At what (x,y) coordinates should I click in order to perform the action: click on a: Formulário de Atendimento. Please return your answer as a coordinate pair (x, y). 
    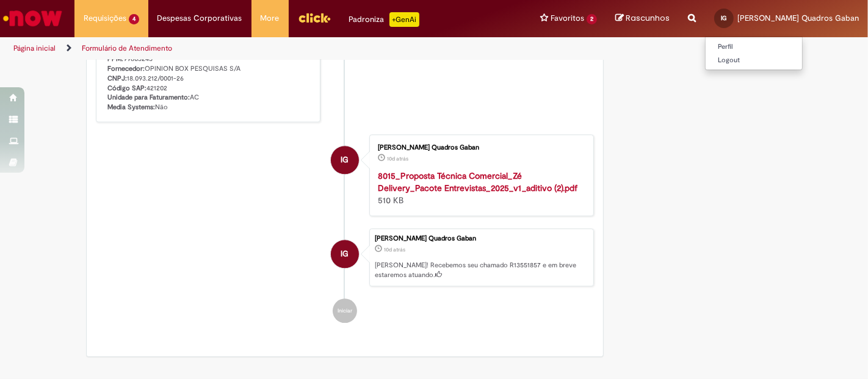
    Looking at the image, I should click on (127, 48).